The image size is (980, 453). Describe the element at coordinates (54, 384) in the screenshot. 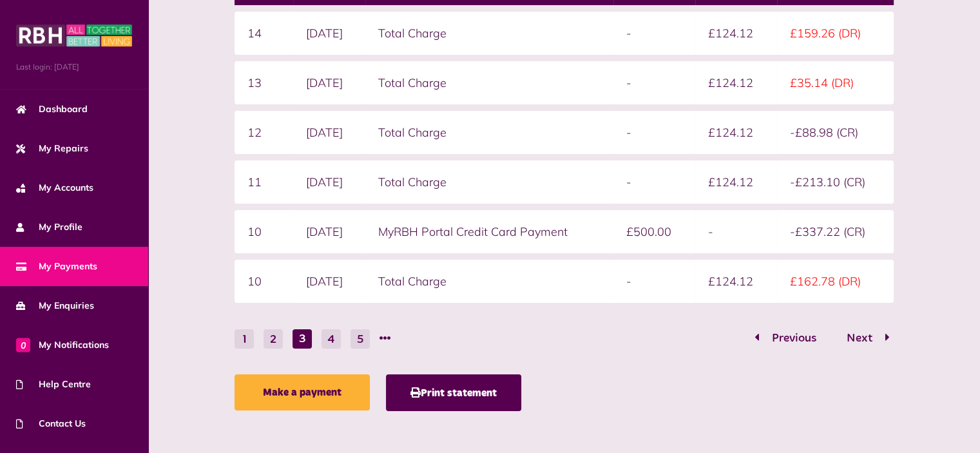

I see `span: Help Centre` at that location.